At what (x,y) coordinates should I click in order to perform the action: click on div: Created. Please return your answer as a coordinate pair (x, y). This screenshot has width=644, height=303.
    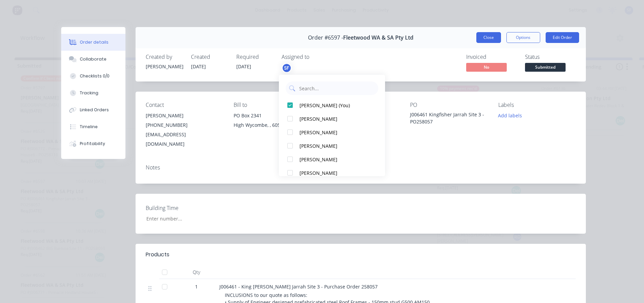
    Looking at the image, I should click on (210, 57).